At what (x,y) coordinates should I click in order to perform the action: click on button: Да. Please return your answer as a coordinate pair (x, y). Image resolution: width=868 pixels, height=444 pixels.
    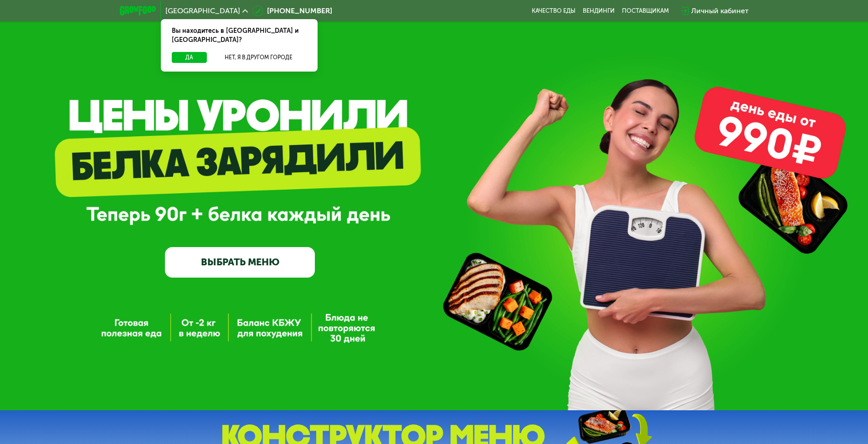
    Looking at the image, I should click on (189, 57).